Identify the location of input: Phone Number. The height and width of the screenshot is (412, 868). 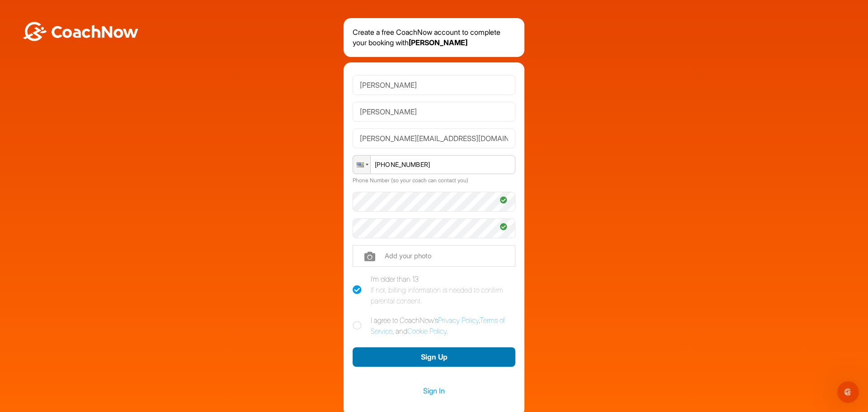
(434, 165).